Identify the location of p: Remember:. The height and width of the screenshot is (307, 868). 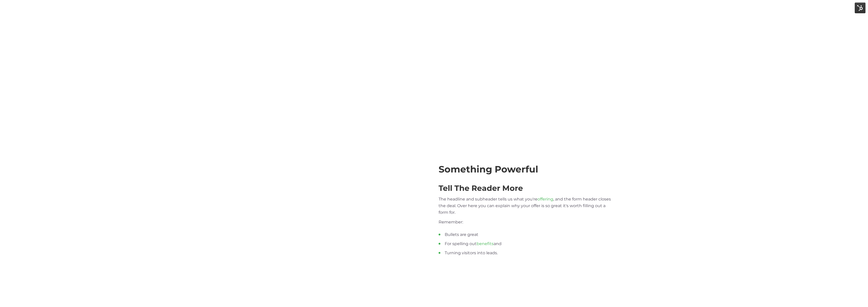
(526, 222).